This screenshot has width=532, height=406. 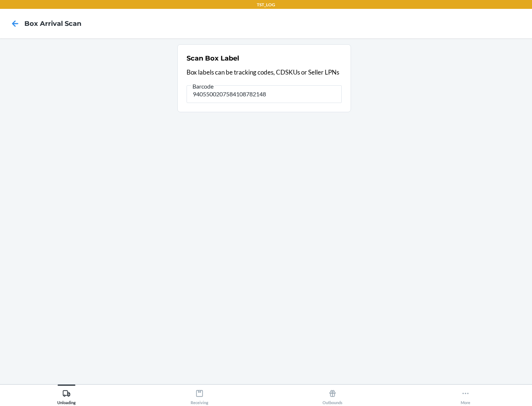 What do you see at coordinates (53, 23) in the screenshot?
I see `h4: Box Arrival Scan` at bounding box center [53, 23].